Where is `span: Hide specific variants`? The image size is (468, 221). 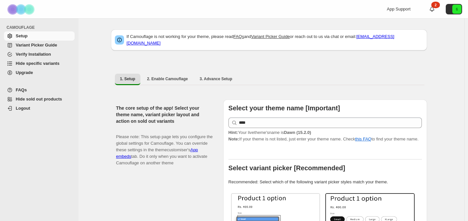
span: Hide specific variants is located at coordinates (38, 63).